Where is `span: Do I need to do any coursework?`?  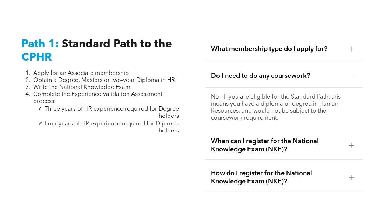
span: Do I need to do any coursework? is located at coordinates (277, 76).